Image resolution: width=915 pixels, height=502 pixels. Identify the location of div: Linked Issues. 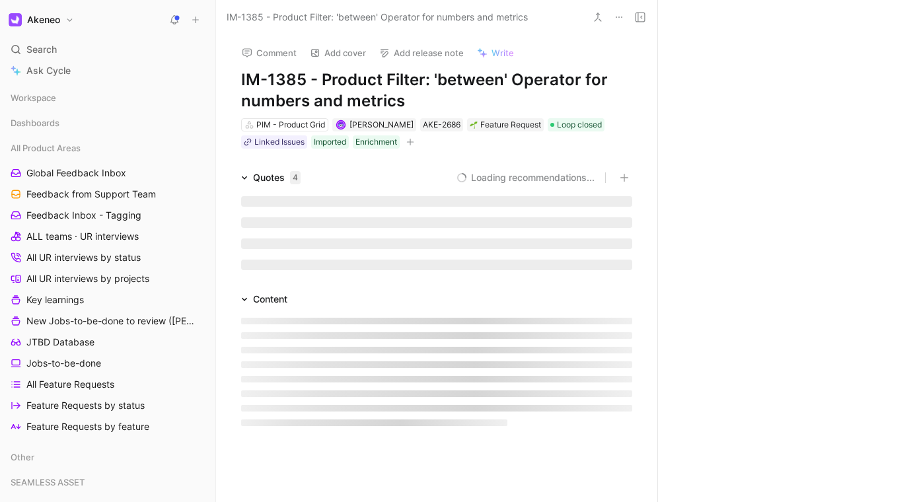
(280, 142).